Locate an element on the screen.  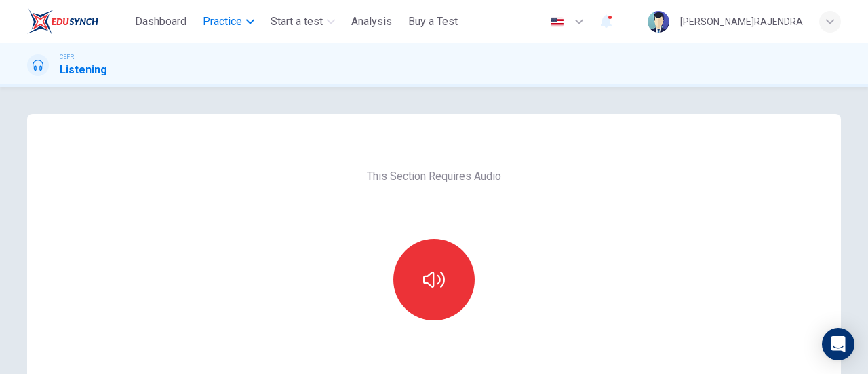
span: CEFR is located at coordinates (66, 57).